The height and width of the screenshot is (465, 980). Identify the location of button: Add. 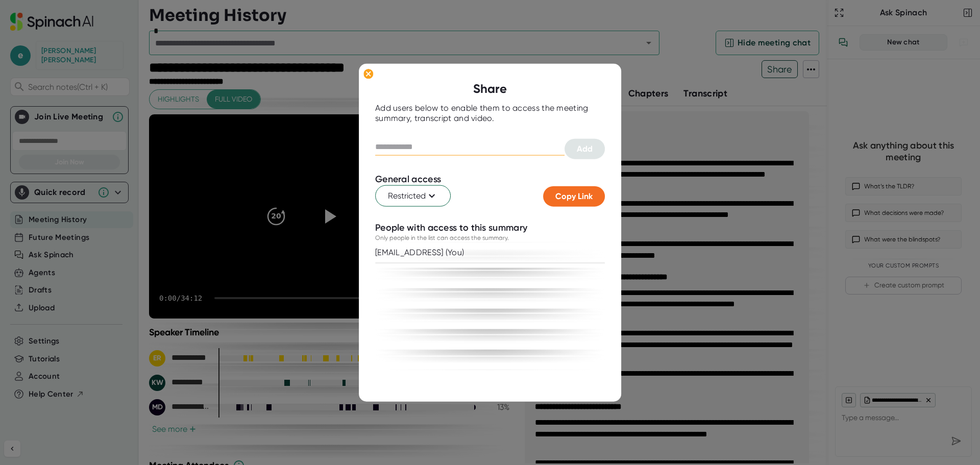
(584, 149).